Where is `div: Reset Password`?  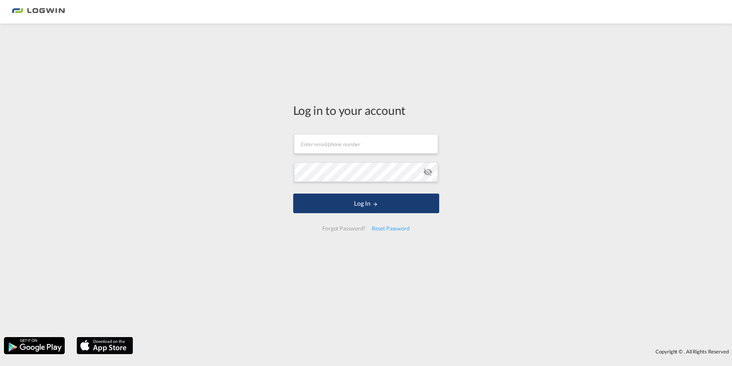
div: Reset Password is located at coordinates (390, 229).